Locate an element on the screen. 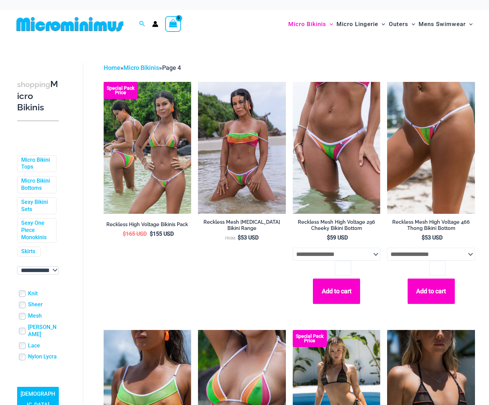 The width and height of the screenshot is (489, 405). a: Sheer is located at coordinates (35, 304).